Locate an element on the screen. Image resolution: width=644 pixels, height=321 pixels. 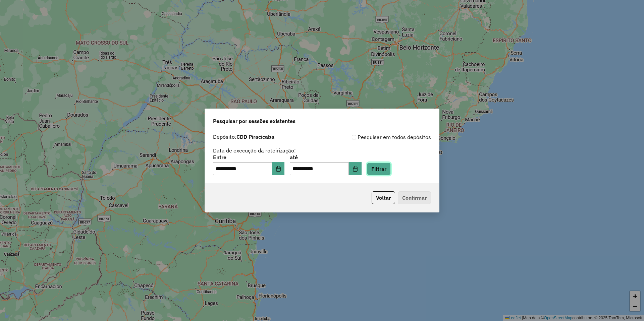
label: Depósito: is located at coordinates (244, 137).